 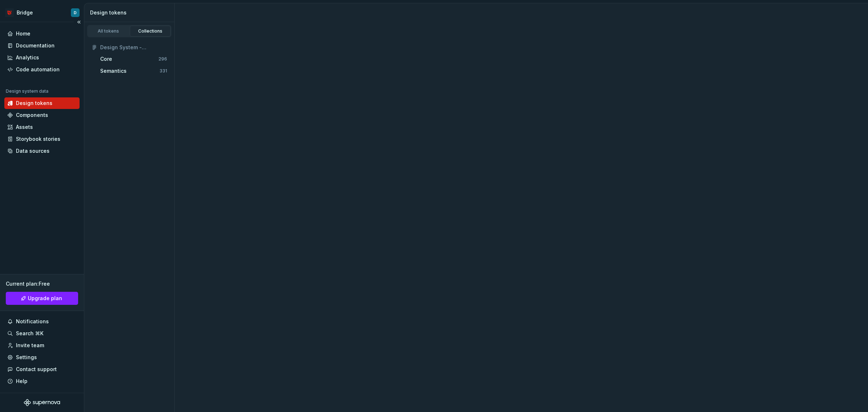 What do you see at coordinates (42, 46) in the screenshot?
I see `a: Documentation` at bounding box center [42, 46].